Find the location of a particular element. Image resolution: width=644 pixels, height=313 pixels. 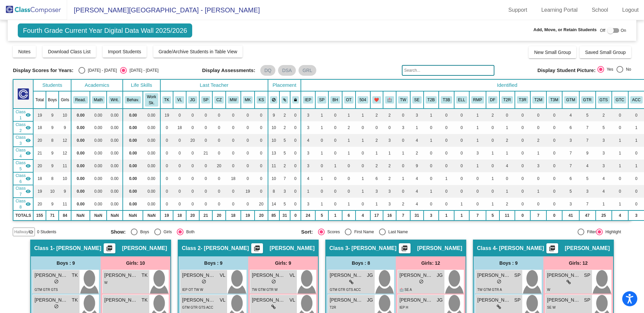

th: Mark White is located at coordinates (233, 100).